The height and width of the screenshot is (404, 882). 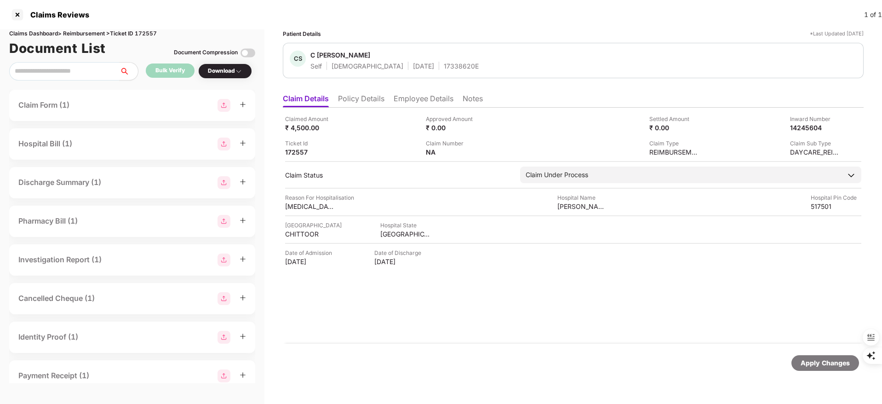 What do you see at coordinates (674, 119) in the screenshot?
I see `div: Settled Amount` at bounding box center [674, 119].